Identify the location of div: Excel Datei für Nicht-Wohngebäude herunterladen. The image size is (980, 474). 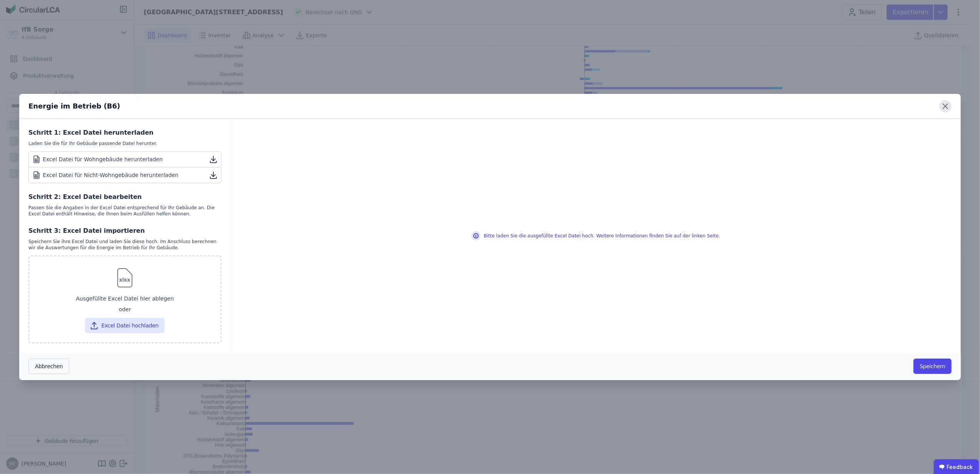
(105, 175).